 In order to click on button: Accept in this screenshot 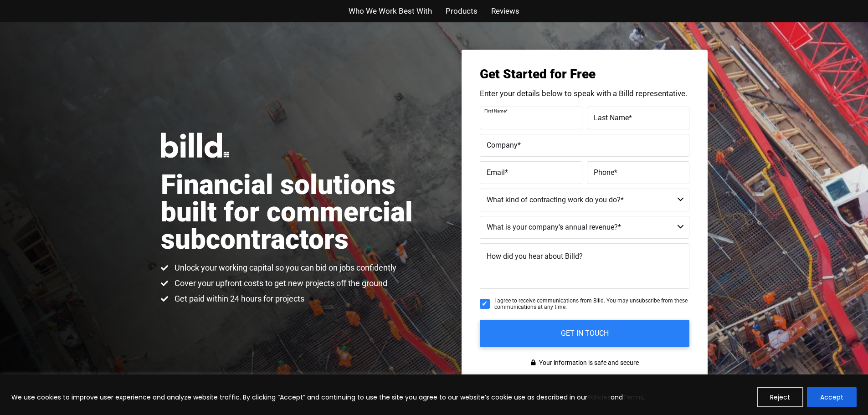, I will do `click(832, 397)`.